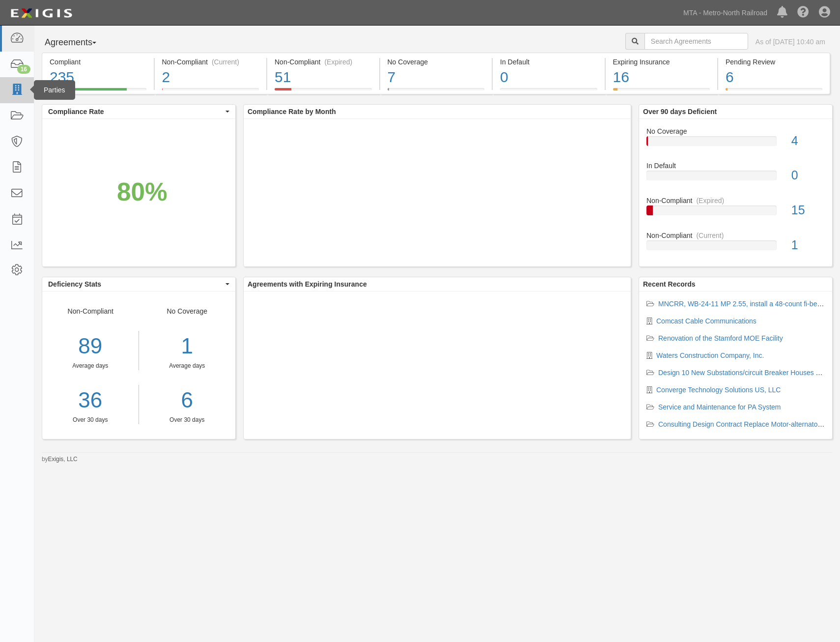  Describe the element at coordinates (98, 77) in the screenshot. I see `div: 235` at that location.